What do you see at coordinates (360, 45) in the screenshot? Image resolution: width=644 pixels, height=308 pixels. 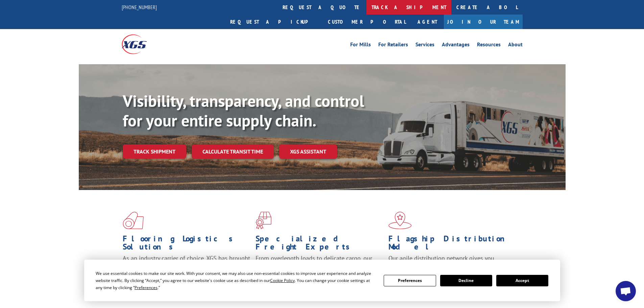 I see `a: For Mills` at bounding box center [360, 45].